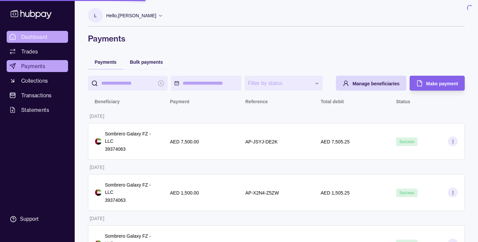 The image size is (478, 242). I want to click on span: Dashboard, so click(34, 37).